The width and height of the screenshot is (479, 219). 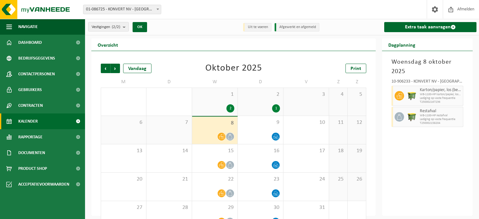 What do you see at coordinates (261, 208) in the screenshot?
I see `span: 30` at bounding box center [261, 208].